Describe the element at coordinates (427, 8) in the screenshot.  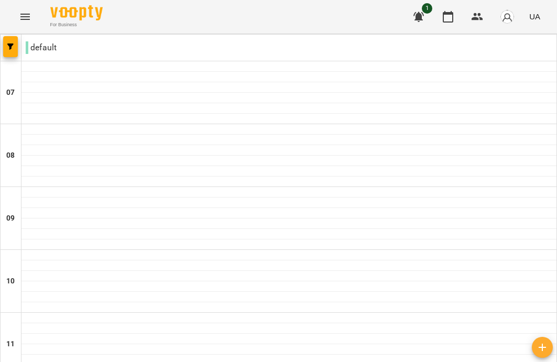
I see `span: 1` at that location.